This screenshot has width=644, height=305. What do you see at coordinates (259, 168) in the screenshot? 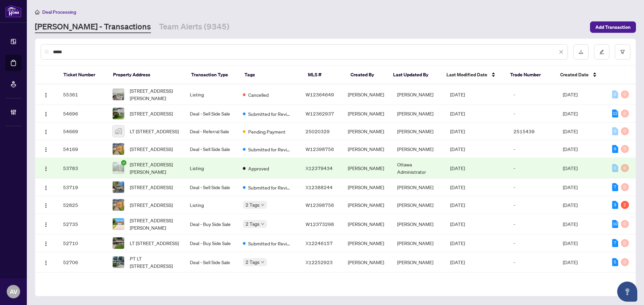
I see `span: Approved` at bounding box center [259, 168].